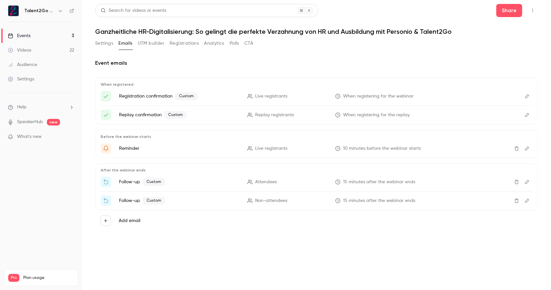 Image resolution: width=551 pixels, height=290 pixels. I want to click on div: Videos, so click(19, 50).